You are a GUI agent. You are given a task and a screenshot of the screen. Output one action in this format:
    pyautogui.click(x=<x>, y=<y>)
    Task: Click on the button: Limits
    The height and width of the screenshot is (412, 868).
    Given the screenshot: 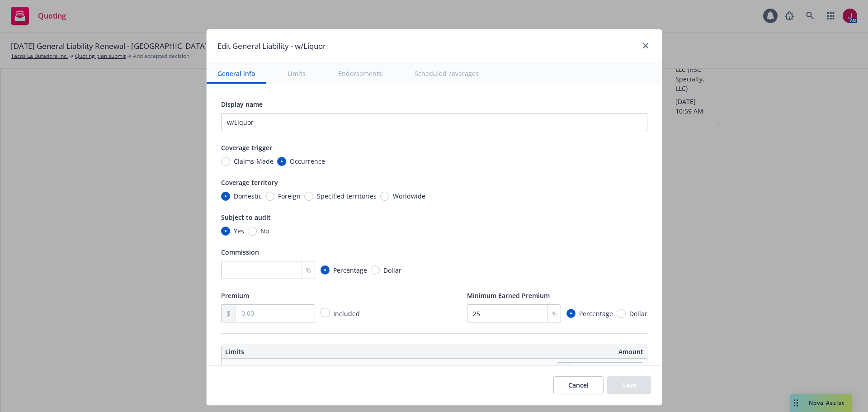 What is the action you would take?
    pyautogui.click(x=297, y=73)
    